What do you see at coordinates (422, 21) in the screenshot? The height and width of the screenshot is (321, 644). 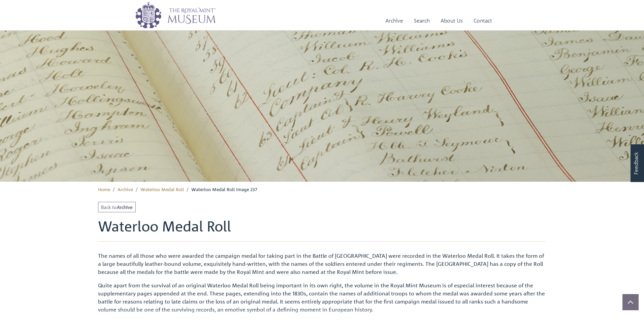 I see `a: Search` at bounding box center [422, 21].